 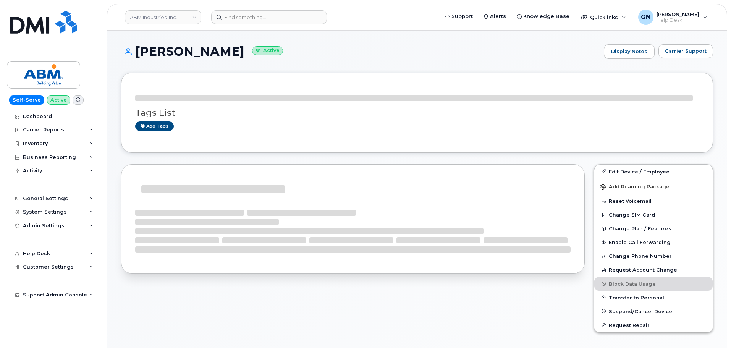 I want to click on span: Enable Call Forwarding, so click(x=639, y=242).